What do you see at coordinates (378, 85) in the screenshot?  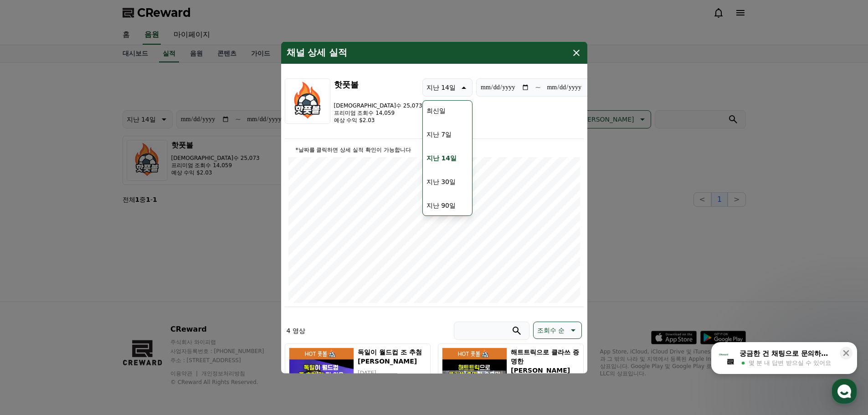 I see `h3: 핫풋볼` at bounding box center [378, 85].